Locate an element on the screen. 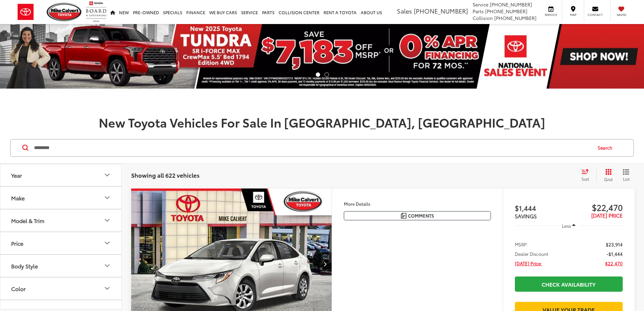 This screenshot has width=644, height=311. span: $1,444 is located at coordinates (542, 208).